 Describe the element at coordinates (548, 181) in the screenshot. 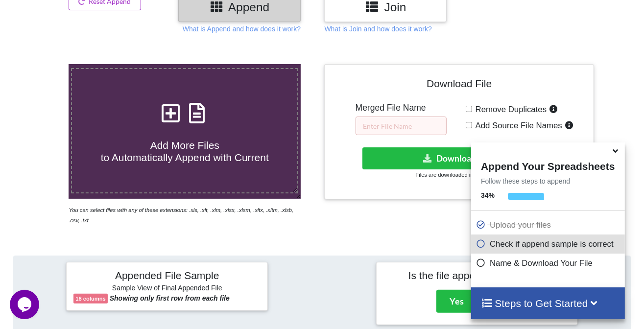

I see `p: Follow these steps to append` at that location.